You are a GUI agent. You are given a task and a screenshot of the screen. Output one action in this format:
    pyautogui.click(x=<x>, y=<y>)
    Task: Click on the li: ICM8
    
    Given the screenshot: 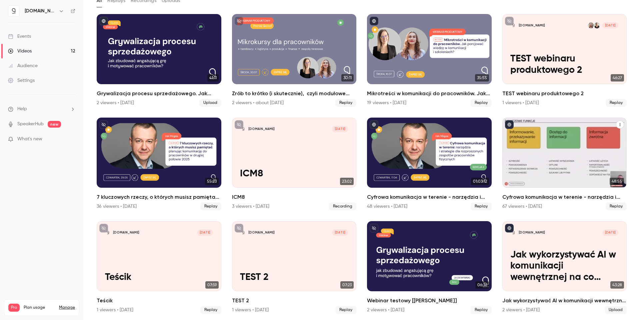 What is the action you would take?
    pyautogui.click(x=295, y=164)
    